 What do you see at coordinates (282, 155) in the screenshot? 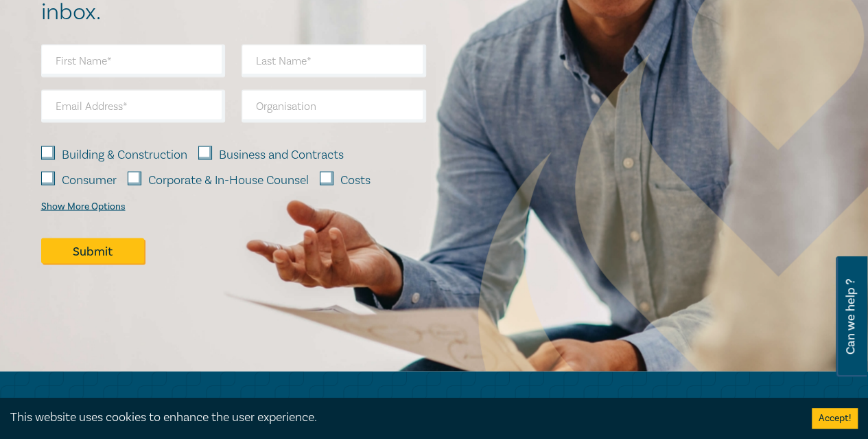
I see `label: Business and Contracts` at bounding box center [282, 155].